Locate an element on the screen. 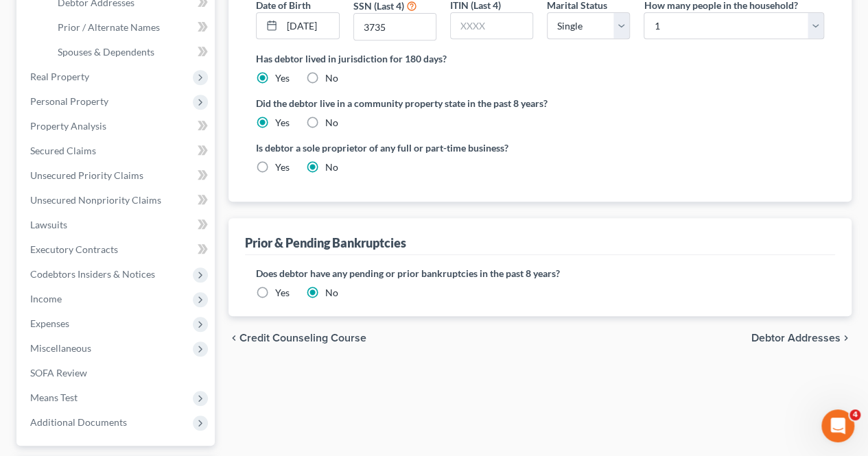 This screenshot has width=868, height=456. button: Debtor Addresses chevron_right is located at coordinates (802, 338).